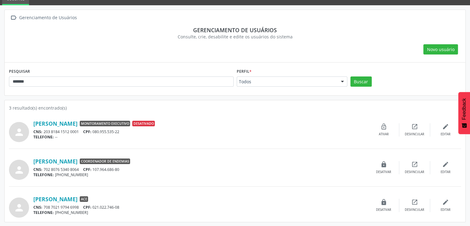 The image size is (470, 226). What do you see at coordinates (43, 18) in the screenshot?
I see `a:  Gerenciamento de Usuários` at bounding box center [43, 18].